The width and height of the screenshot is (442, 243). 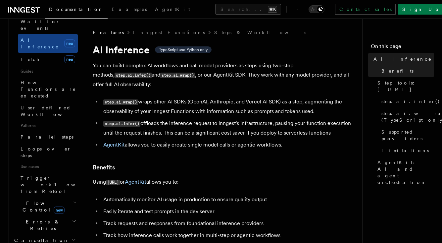 I want to click on a: Supported providers, so click(x=406, y=135).